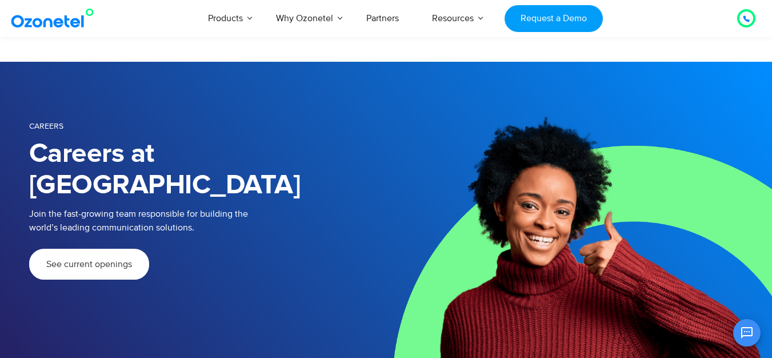 Image resolution: width=772 pixels, height=358 pixels. Describe the element at coordinates (89, 264) in the screenshot. I see `a: See current openings` at that location.